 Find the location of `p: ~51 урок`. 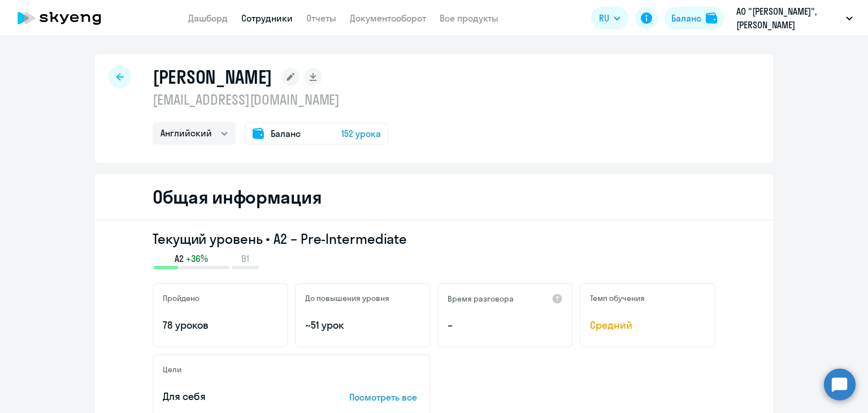

p: ~51 урок is located at coordinates (363, 325).